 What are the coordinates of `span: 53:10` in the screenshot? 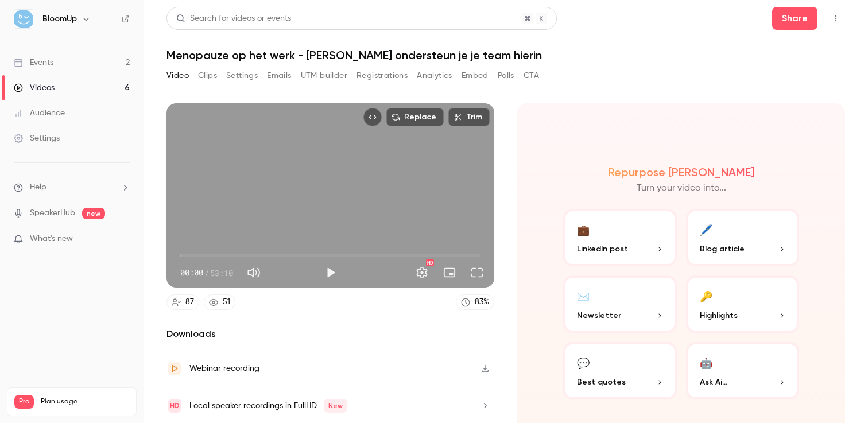 It's located at (222, 273).